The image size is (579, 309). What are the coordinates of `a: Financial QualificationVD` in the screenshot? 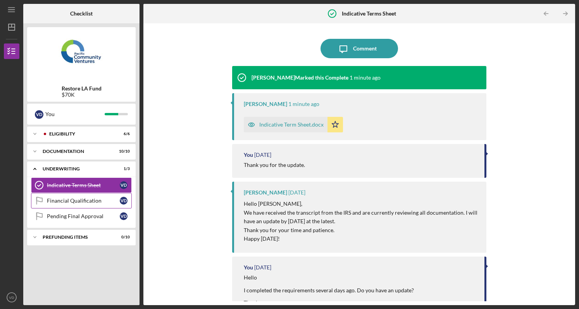 It's located at (81, 201).